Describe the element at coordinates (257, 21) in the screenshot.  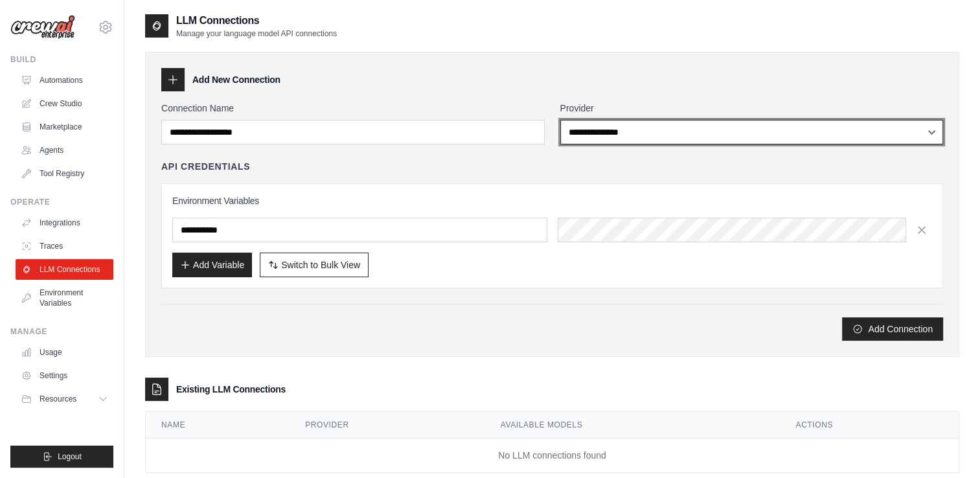
I see `h2: LLM Connections` at that location.